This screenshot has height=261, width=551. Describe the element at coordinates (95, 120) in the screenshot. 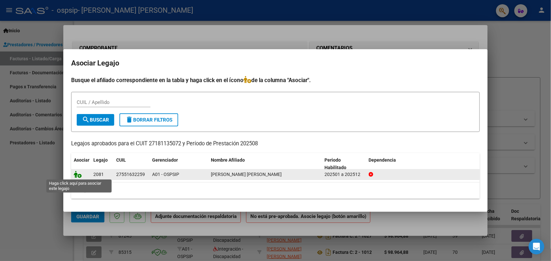

I see `button: Buscar` at that location.